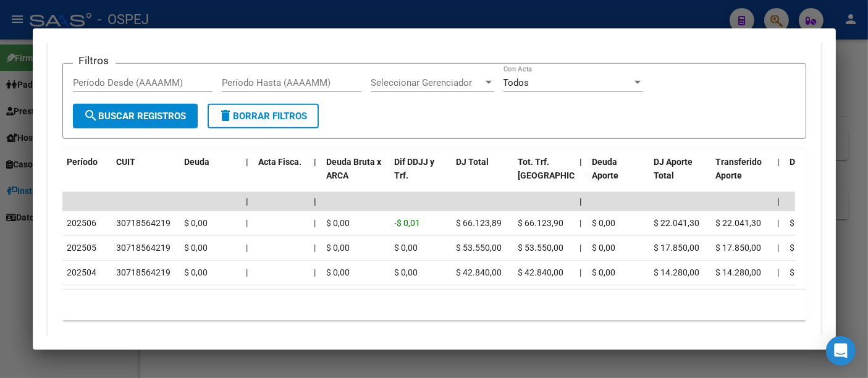 The width and height of the screenshot is (868, 378). What do you see at coordinates (421, 176) in the screenshot?
I see `datatable-header-cell: Dif DDJJ y Trf.` at bounding box center [421, 176].